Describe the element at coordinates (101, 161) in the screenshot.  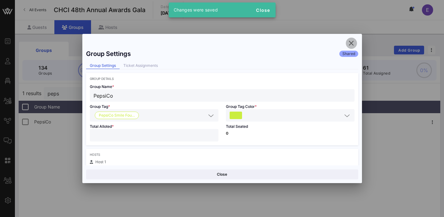
I see `span: Host 1` at that location.